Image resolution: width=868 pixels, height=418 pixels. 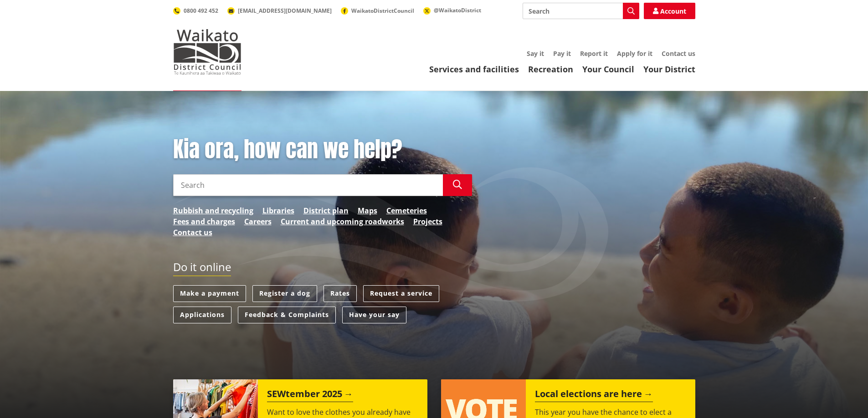 What do you see at coordinates (474, 69) in the screenshot?
I see `a: Services and facilities` at bounding box center [474, 69].